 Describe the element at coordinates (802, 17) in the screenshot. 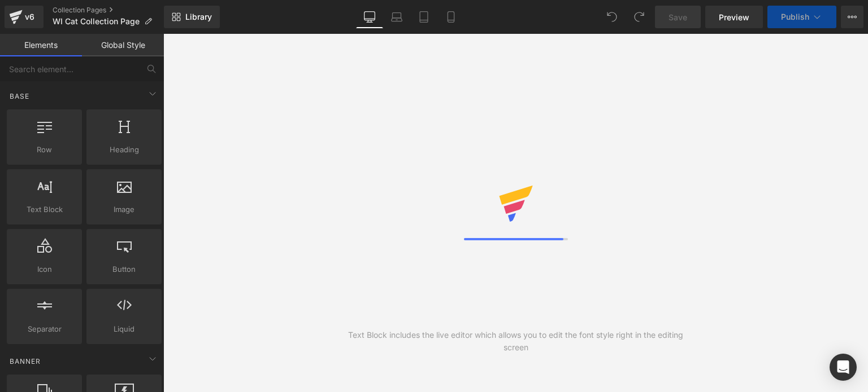

I see `button: Publish` at that location.